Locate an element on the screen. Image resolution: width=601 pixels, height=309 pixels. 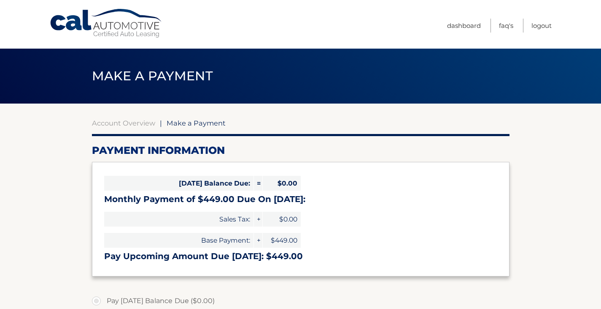
a: Dashboard is located at coordinates (464, 25).